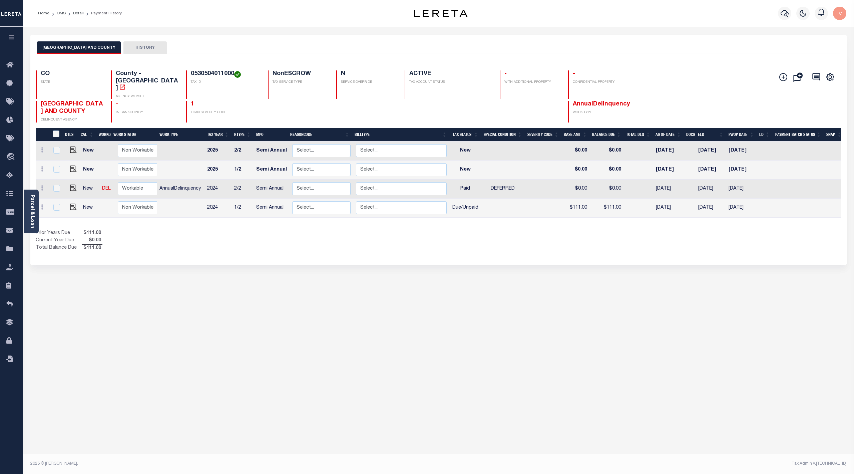 The image size is (854, 474). What do you see at coordinates (441, 13) in the screenshot?
I see `img: logo-dark.svg` at bounding box center [441, 13].